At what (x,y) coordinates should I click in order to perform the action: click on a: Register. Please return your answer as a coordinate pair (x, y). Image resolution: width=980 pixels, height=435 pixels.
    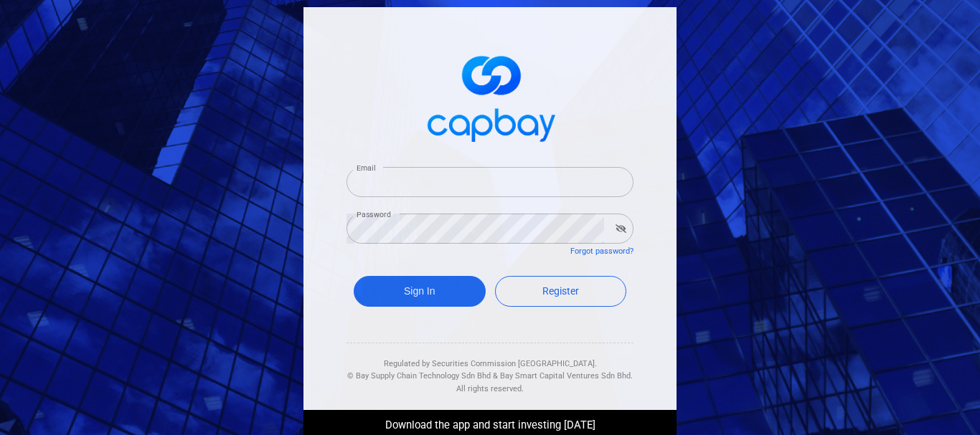
    Looking at the image, I should click on (561, 291).